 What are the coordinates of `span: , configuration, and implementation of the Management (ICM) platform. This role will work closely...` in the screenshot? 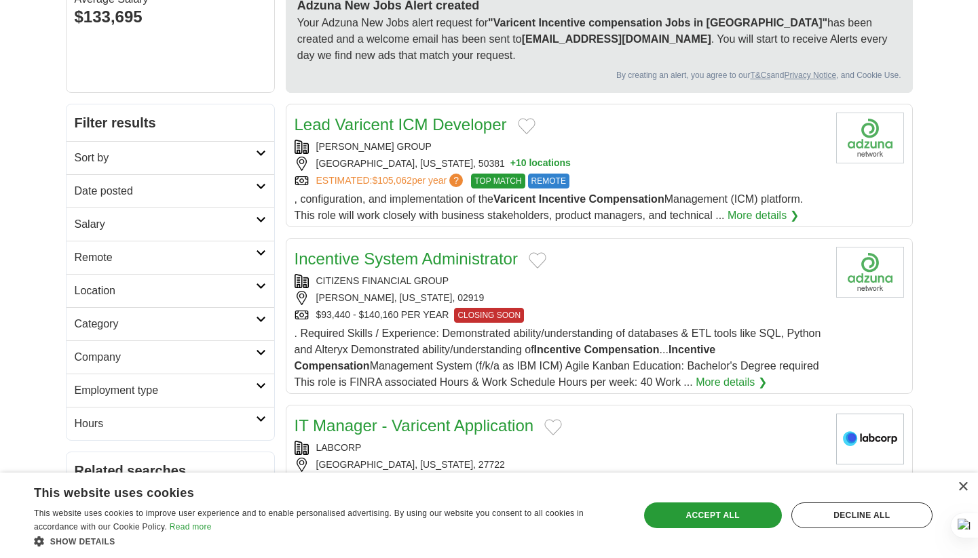 It's located at (549, 207).